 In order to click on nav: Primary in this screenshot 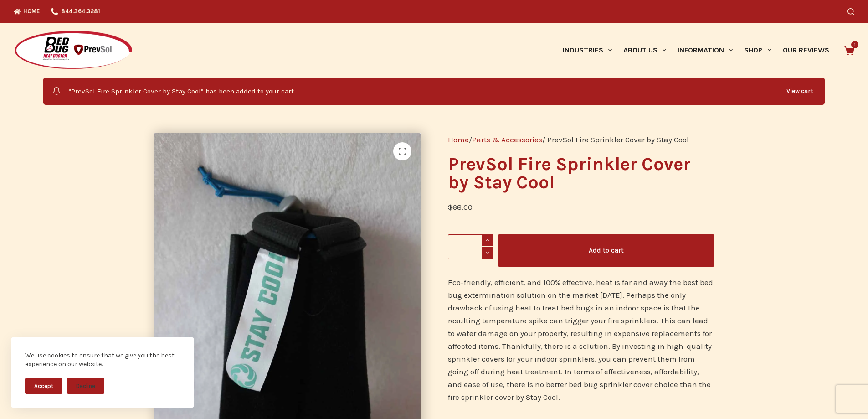, I will do `click(696, 50)`.